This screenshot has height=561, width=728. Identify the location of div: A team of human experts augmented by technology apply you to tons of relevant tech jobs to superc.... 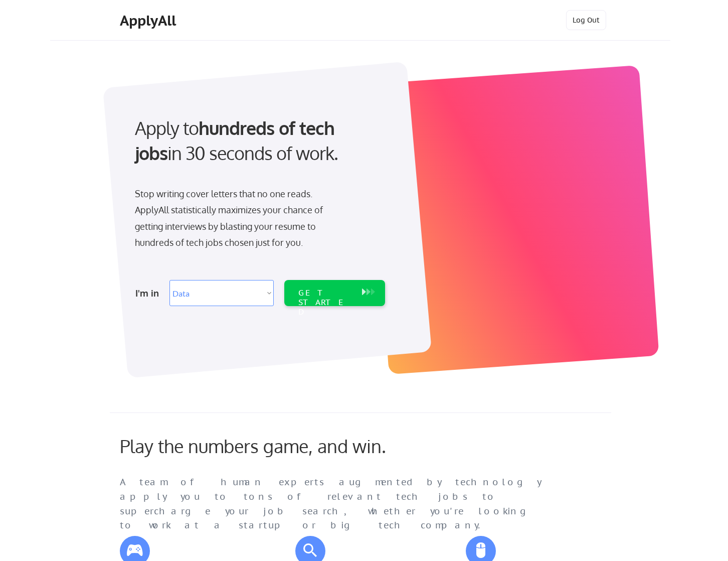
(341, 504).